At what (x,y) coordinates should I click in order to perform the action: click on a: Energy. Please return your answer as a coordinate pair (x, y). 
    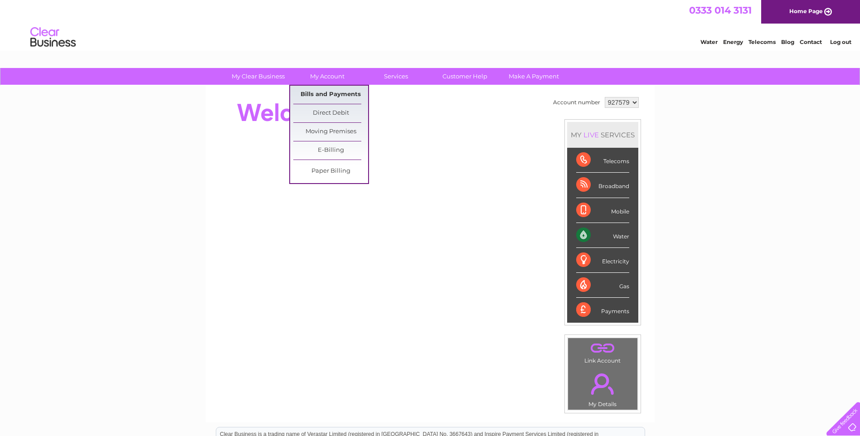
    Looking at the image, I should click on (733, 42).